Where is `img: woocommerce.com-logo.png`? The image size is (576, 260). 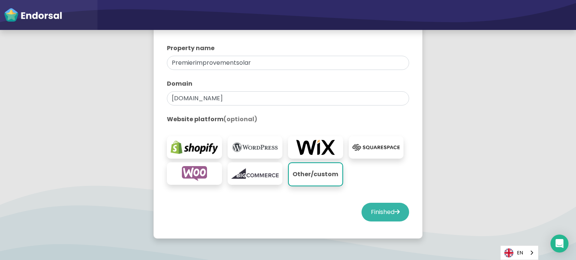
img: woocommerce.com-logo.png is located at coordinates (194, 174).